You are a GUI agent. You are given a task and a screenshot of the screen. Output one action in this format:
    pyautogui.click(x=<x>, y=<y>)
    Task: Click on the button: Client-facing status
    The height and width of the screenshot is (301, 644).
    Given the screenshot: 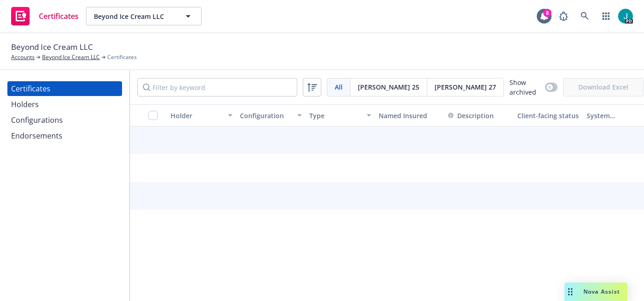 What is the action you would take?
    pyautogui.click(x=549, y=115)
    